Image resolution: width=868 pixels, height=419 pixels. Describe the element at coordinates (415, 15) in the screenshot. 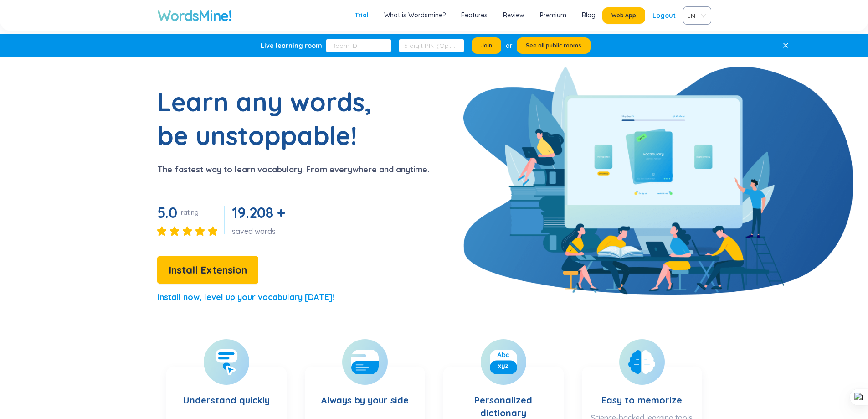

I see `a: What is Wordsmine?` at that location.